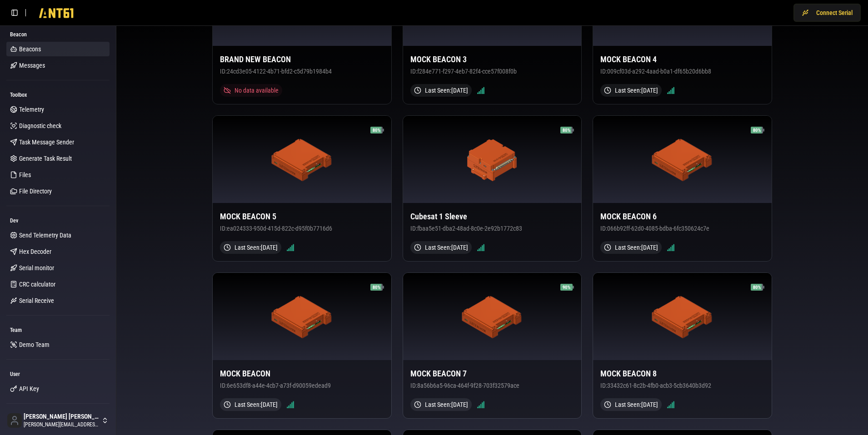  I want to click on span: Hex Decoder, so click(35, 252).